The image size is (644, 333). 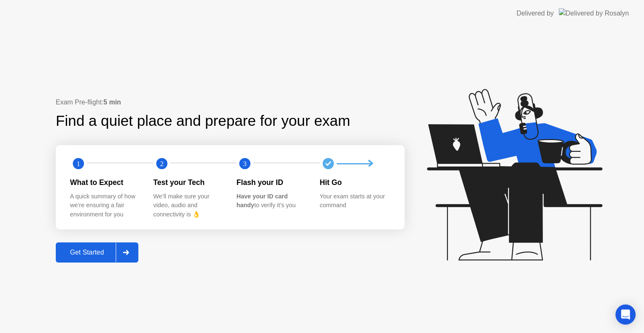 I want to click on div: Delivered by, so click(x=535, y=13).